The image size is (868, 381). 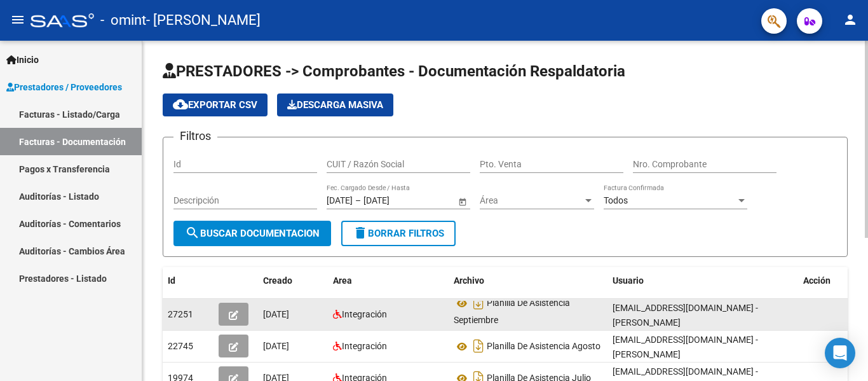 What do you see at coordinates (193, 233) in the screenshot?
I see `mat-icon: search` at bounding box center [193, 233].